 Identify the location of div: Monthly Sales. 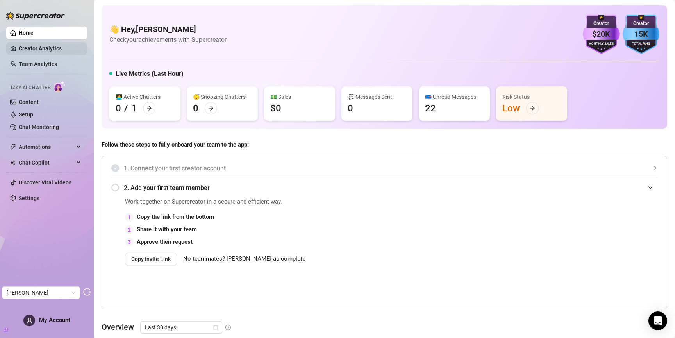
(602, 44).